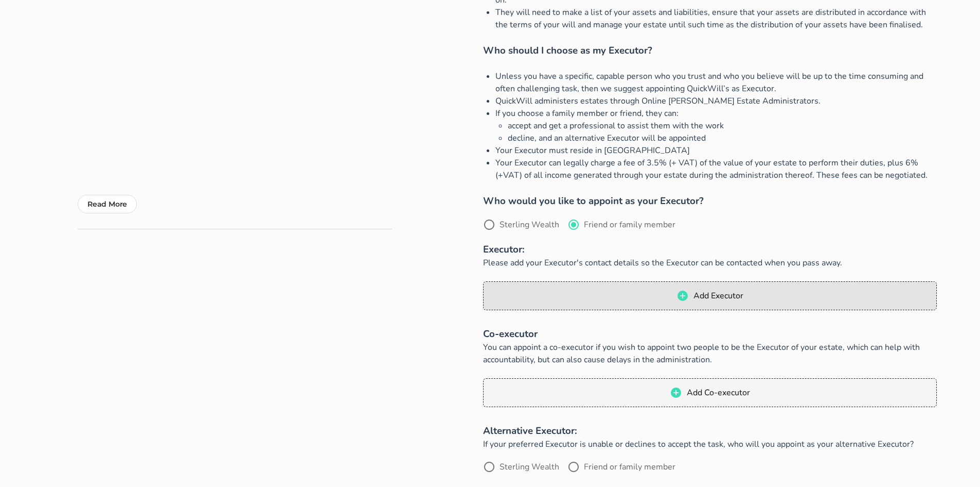  Describe the element at coordinates (716, 18) in the screenshot. I see `li: They will need to make a list of your assets and liabilities, ensure that your assets are distrib...` at that location.